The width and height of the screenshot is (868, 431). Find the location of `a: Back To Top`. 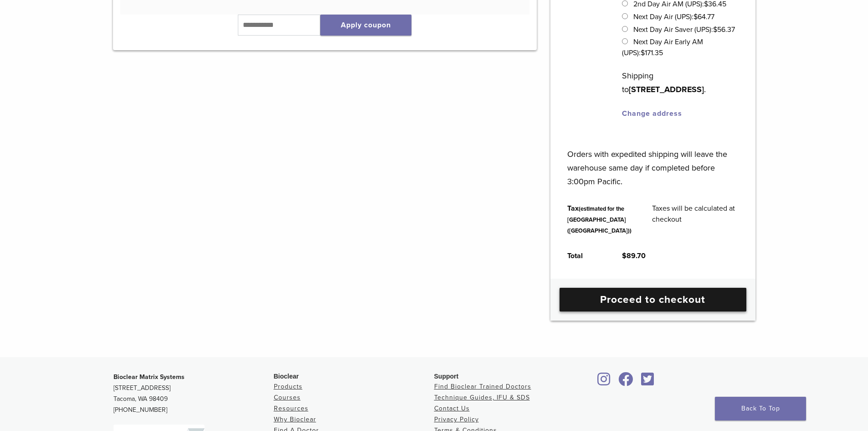

a: Back To Top is located at coordinates (760, 409).